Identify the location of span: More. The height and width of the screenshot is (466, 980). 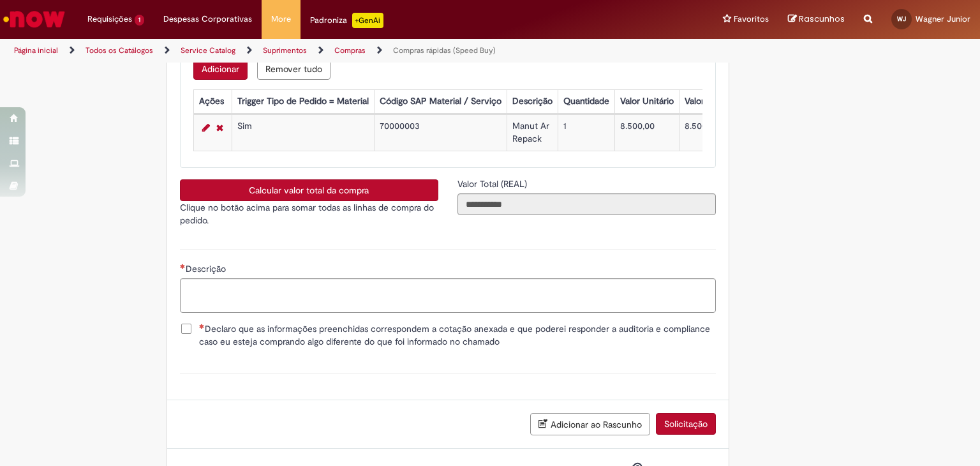
(281, 19).